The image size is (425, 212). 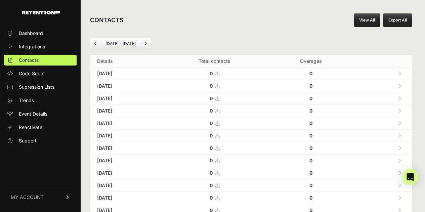 I want to click on a: MY ACCOUNT, so click(x=40, y=197).